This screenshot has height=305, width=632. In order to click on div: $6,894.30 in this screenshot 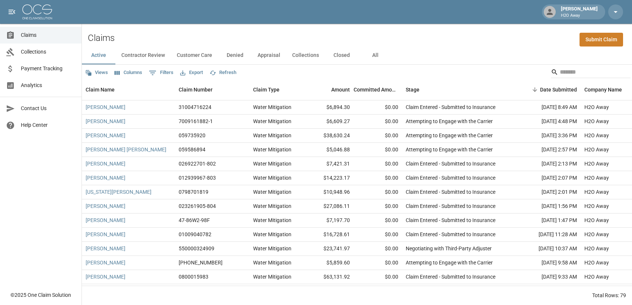, I will do `click(329, 108)`.